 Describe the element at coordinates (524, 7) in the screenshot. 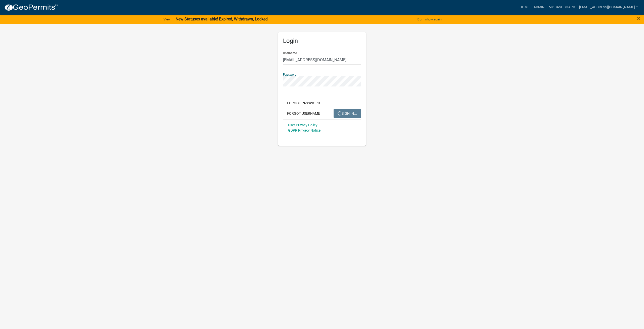

I see `a: Home` at that location.